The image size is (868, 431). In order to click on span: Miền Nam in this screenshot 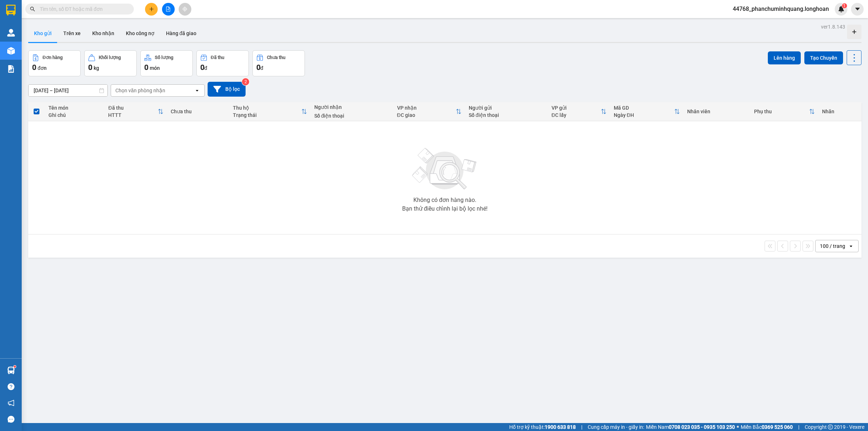, I will do `click(690, 427)`.